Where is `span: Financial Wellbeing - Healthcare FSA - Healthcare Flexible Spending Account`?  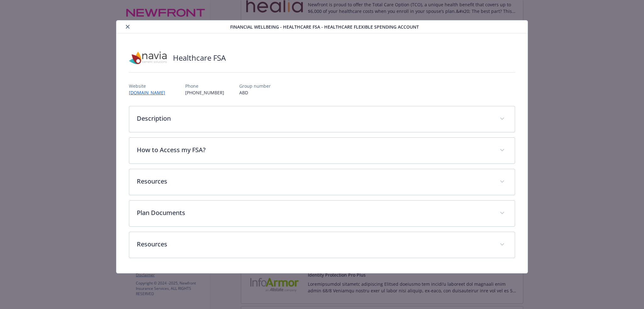 span: Financial Wellbeing - Healthcare FSA - Healthcare Flexible Spending Account is located at coordinates (325, 27).